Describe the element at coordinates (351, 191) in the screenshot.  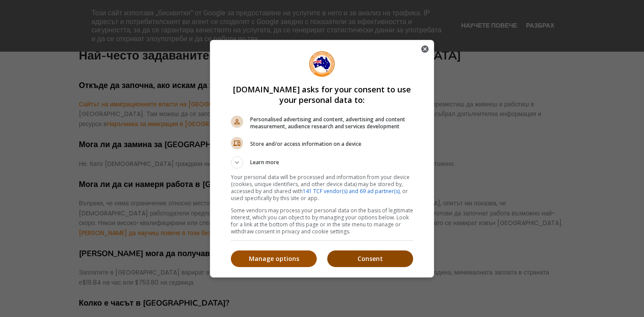
I see `a: 141 TCF vendor(s) and 69 ad partner(s)` at that location.